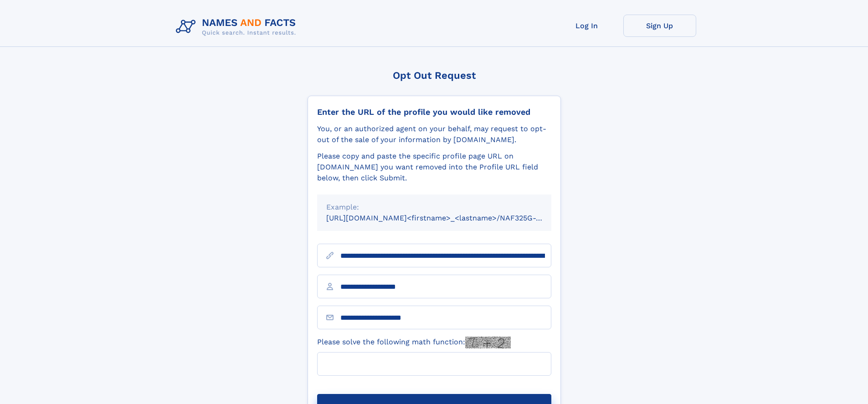  Describe the element at coordinates (434, 134) in the screenshot. I see `div: You, or an authorized agent on your behalf, may request to opt-out of the sale of your informatio...` at that location.